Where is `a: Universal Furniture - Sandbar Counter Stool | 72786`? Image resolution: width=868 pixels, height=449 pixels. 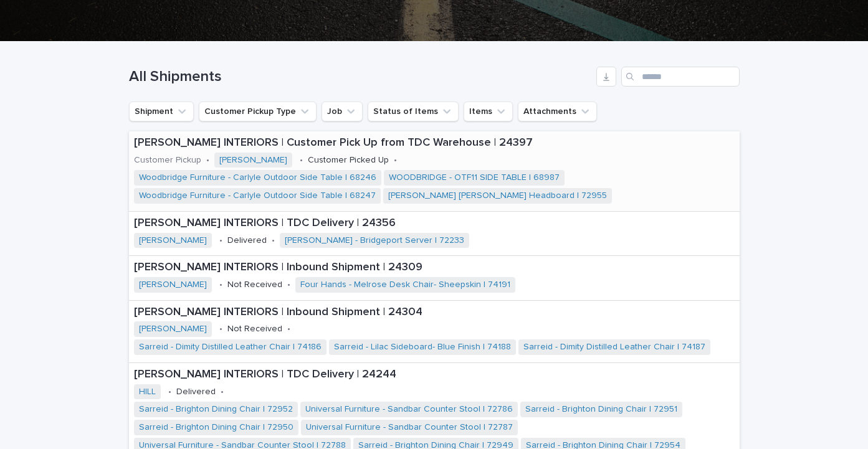
a: Universal Furniture - Sandbar Counter Stool | 72786 is located at coordinates (409, 409).